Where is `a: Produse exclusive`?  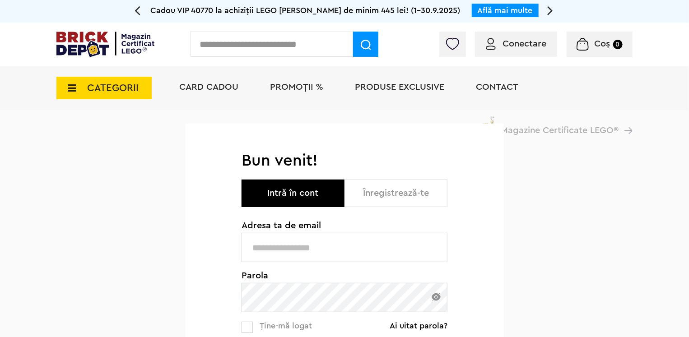
a: Produse exclusive is located at coordinates (400, 87).